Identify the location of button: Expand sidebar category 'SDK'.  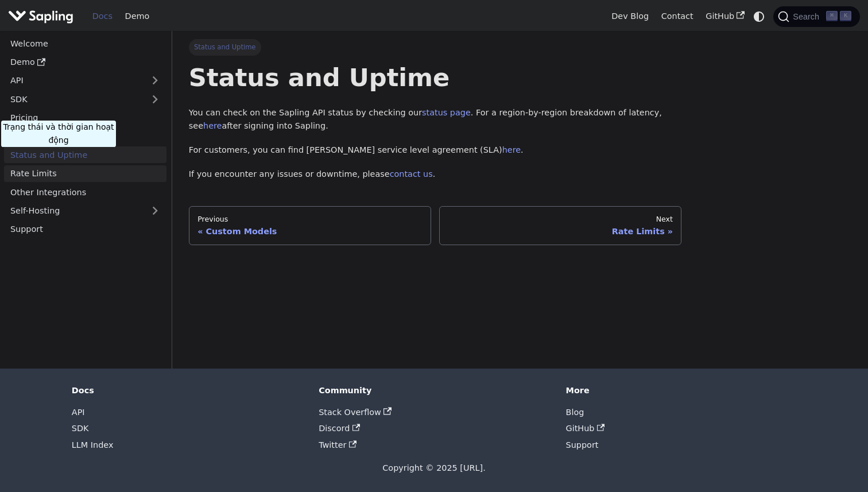
(155, 99).